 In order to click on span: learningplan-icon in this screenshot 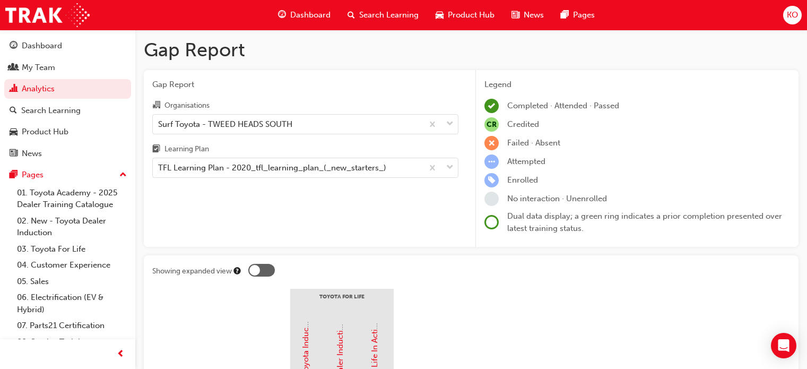, I will do `click(156, 150)`.